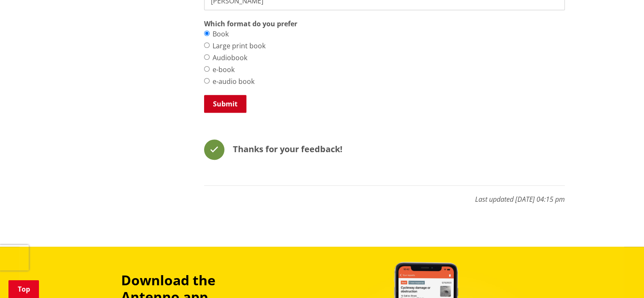 This screenshot has height=298, width=644. I want to click on label: Book, so click(221, 34).